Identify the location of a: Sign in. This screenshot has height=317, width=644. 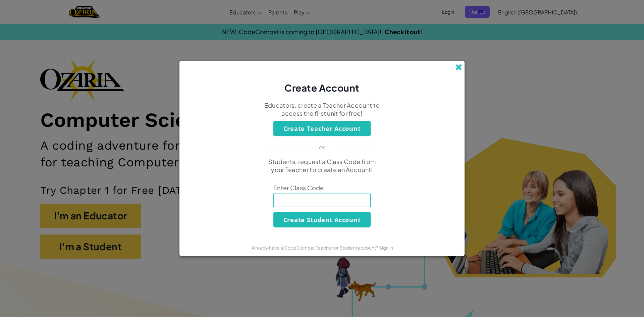
(386, 247).